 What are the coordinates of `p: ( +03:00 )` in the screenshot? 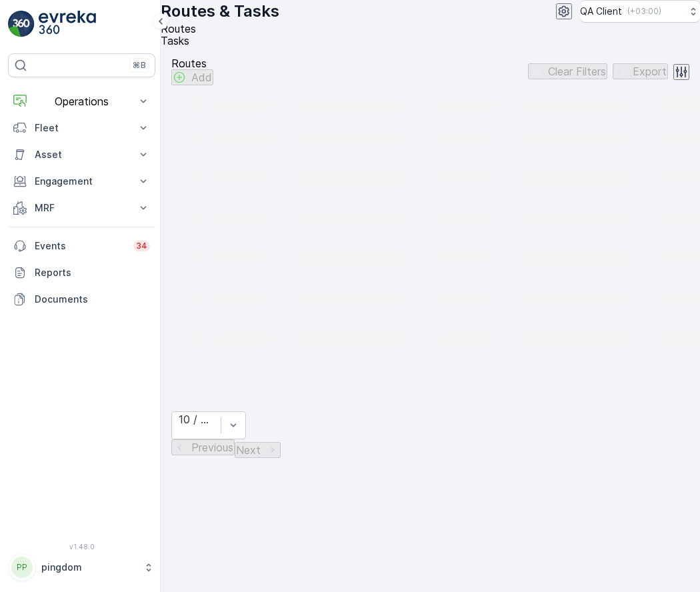 It's located at (644, 11).